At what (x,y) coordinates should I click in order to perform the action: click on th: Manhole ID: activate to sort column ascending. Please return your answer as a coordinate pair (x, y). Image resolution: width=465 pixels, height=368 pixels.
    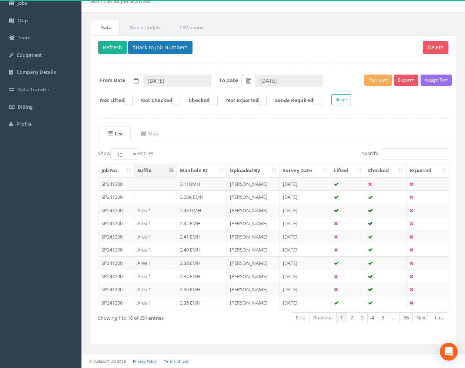
    Looking at the image, I should click on (202, 170).